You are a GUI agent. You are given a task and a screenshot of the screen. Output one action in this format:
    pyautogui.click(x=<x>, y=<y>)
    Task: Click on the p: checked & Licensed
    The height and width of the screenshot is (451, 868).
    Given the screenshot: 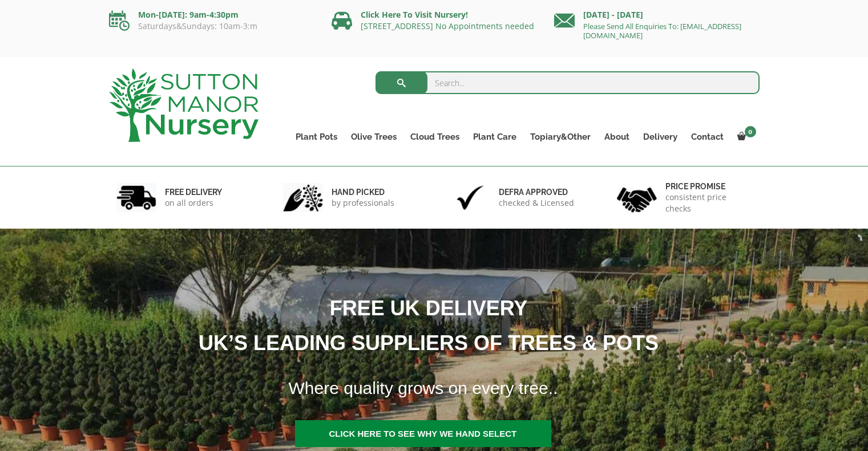 What is the action you would take?
    pyautogui.click(x=536, y=203)
    